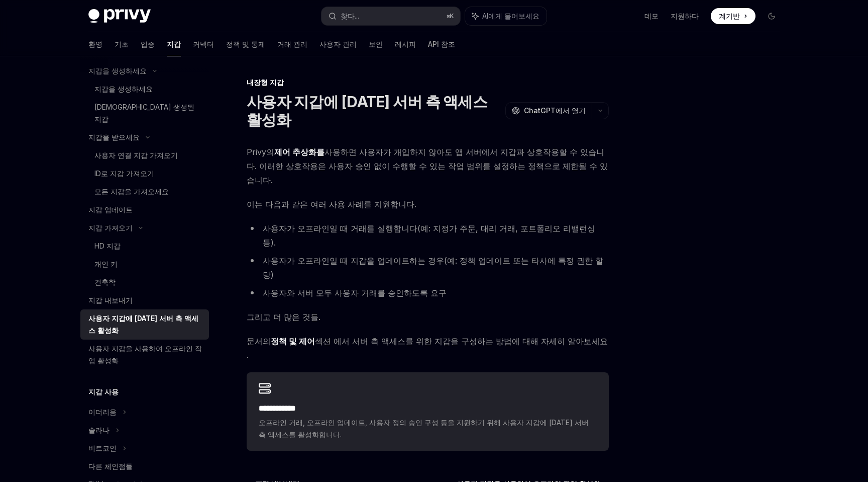  What do you see at coordinates (549, 111) in the screenshot?
I see `button: ChatGPT에서 열기` at bounding box center [549, 111].